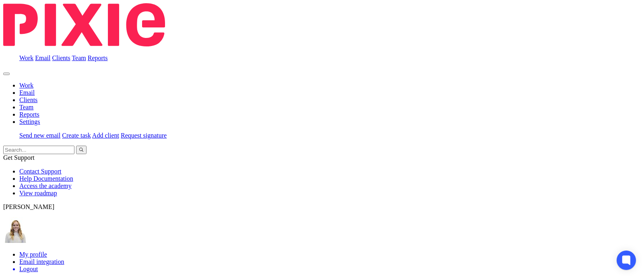 Image resolution: width=644 pixels, height=278 pixels. I want to click on button: Search, so click(81, 149).